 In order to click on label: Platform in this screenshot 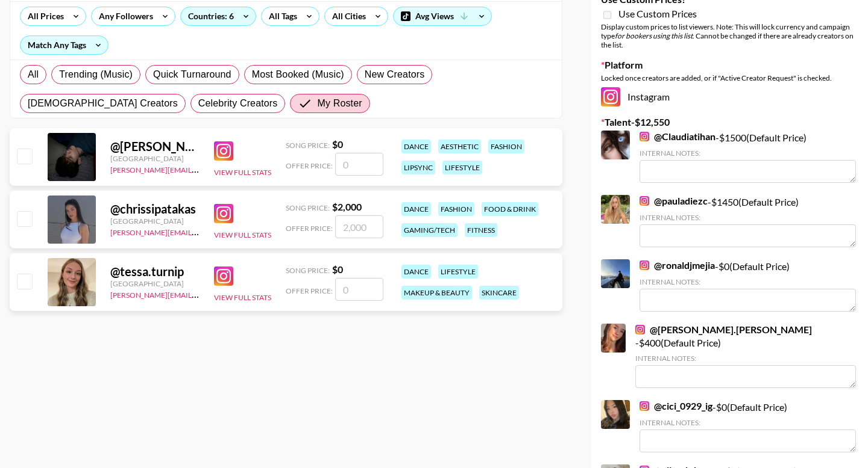, I will do `click(729, 65)`.